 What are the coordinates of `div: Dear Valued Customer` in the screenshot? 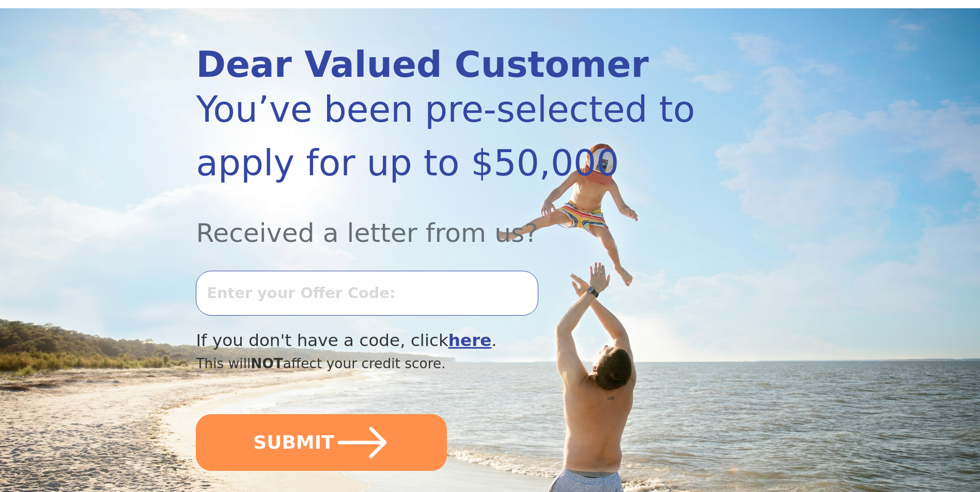 It's located at (445, 64).